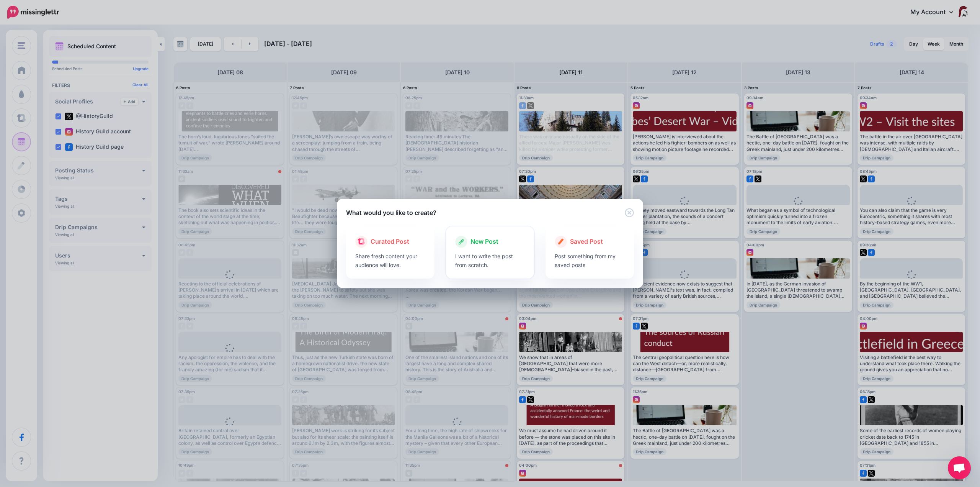  Describe the element at coordinates (390, 260) in the screenshot. I see `p: Share fresh content your audience will love.` at that location.